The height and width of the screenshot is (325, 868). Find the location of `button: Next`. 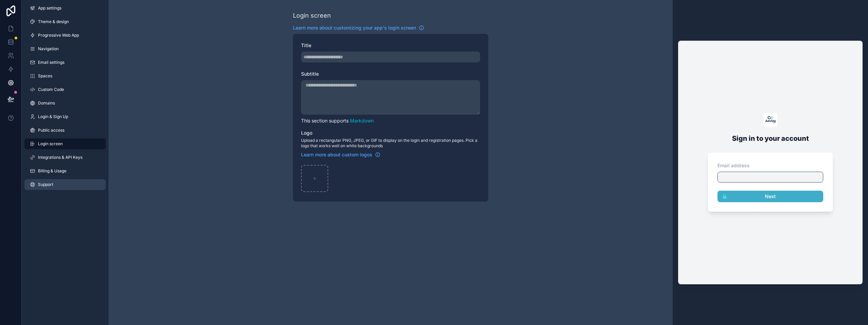

button: Next is located at coordinates (770, 197).